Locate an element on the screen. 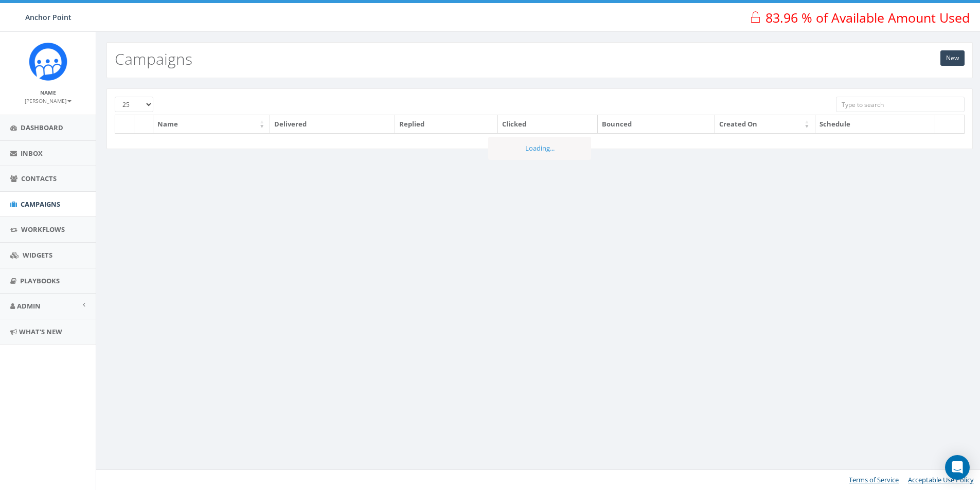  h2: Campaigns is located at coordinates (153, 59).